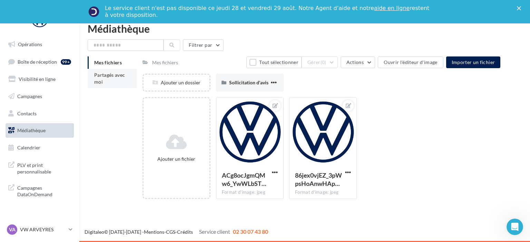 This screenshot has width=530, height=242. Describe the element at coordinates (154, 232) in the screenshot. I see `a: Mentions` at that location.